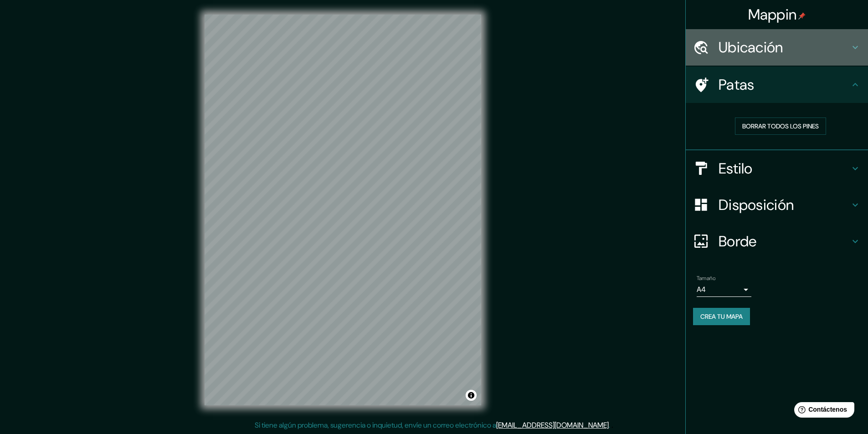 The width and height of the screenshot is (868, 434). What do you see at coordinates (40, 11) in the screenshot?
I see `font: Contáctenos` at bounding box center [40, 11].